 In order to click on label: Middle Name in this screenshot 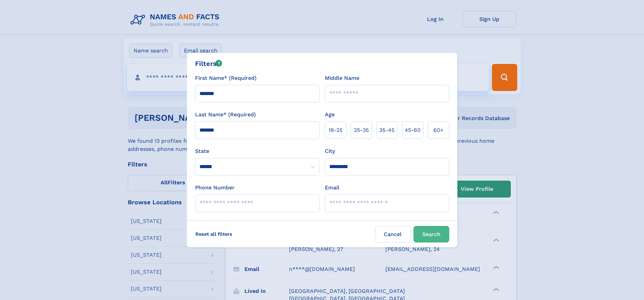, I will do `click(342, 78)`.